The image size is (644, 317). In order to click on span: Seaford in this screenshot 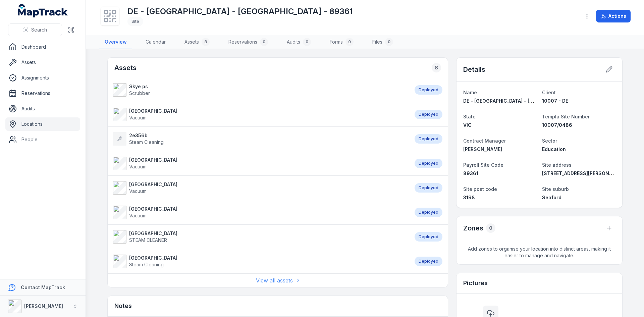, I will do `click(552, 197)`.